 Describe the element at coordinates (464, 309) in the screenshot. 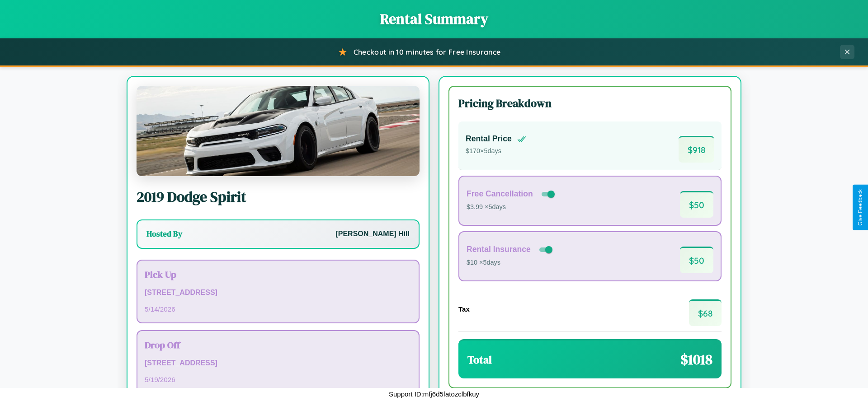

I see `h4: Tax` at that location.